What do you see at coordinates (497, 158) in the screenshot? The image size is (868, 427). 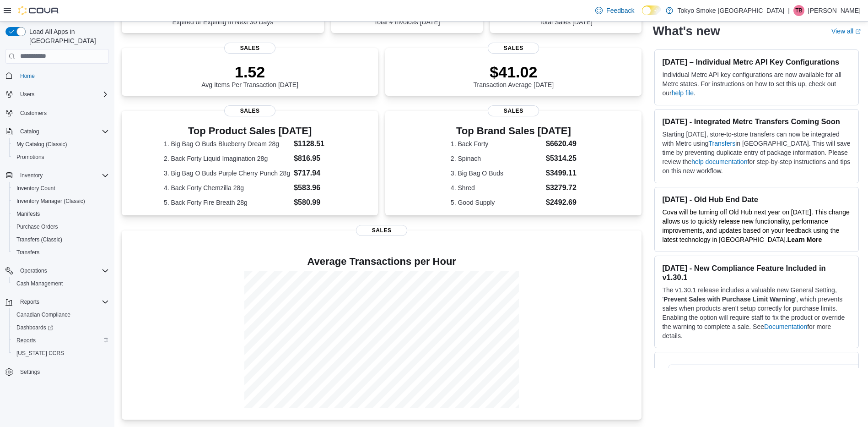 I see `dt: 2. Spinach` at bounding box center [497, 158].